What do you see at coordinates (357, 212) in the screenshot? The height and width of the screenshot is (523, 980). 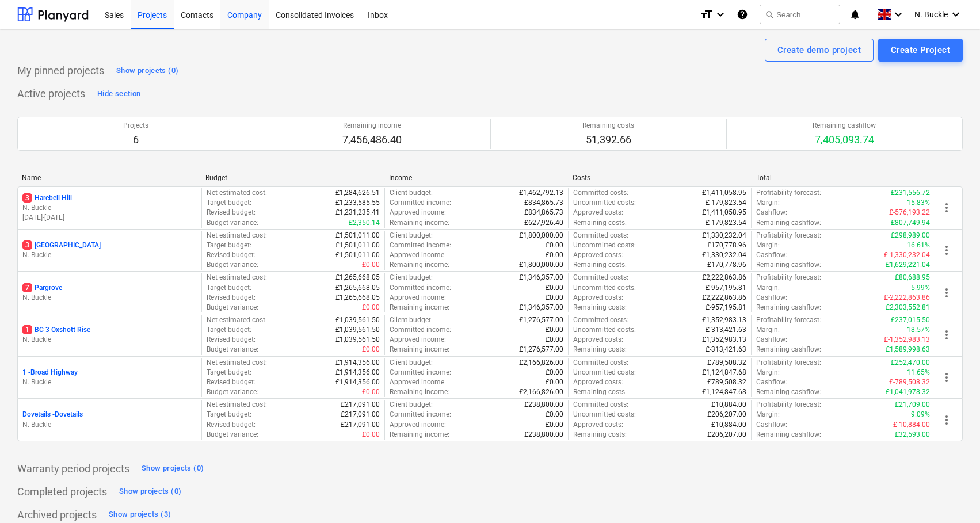 I see `p: £1,231,235.41` at bounding box center [357, 212].